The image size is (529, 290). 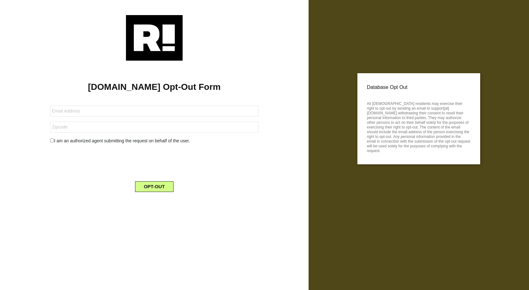 I want to click on div: I am an authorized agent submitting the request on behalf of the user., so click(x=154, y=141).